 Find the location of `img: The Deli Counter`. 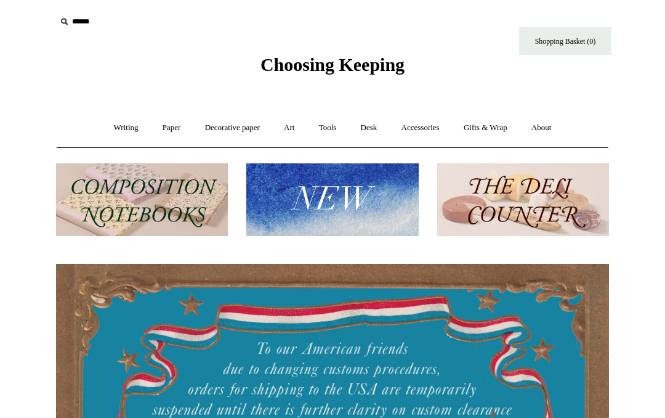

img: The Deli Counter is located at coordinates (523, 200).